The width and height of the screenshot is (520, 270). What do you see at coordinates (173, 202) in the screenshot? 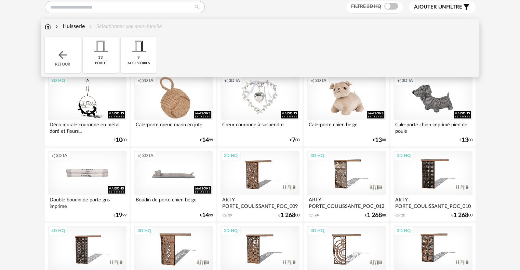
I see `div: Boudin de porte chien beige` at bounding box center [173, 202].